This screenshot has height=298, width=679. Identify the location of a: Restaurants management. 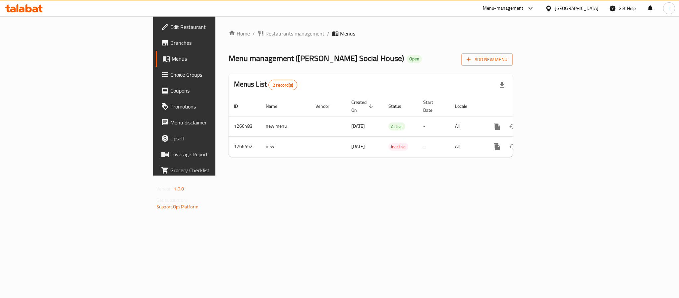
(291, 33).